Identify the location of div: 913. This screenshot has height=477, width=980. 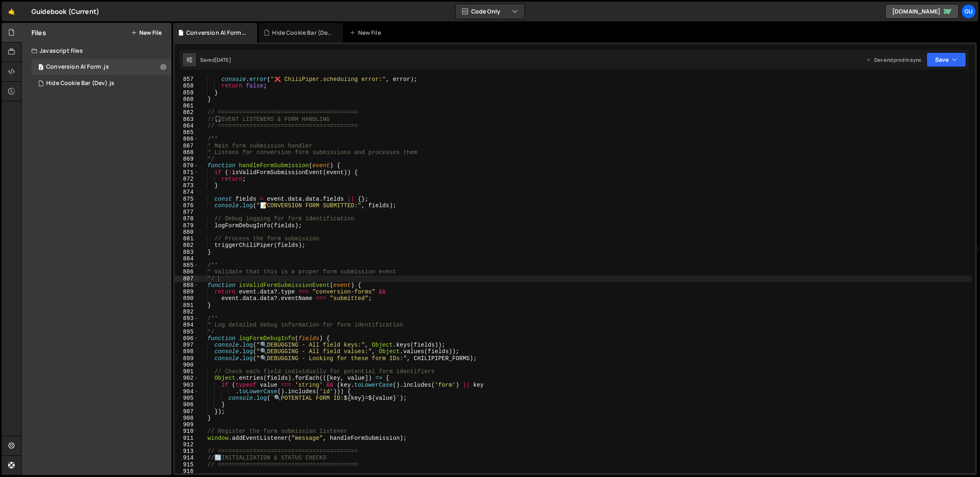
(186, 451).